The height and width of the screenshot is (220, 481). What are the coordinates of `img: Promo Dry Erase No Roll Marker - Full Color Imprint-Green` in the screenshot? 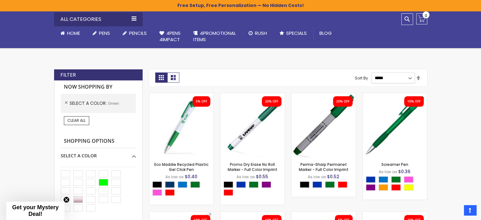 It's located at (252, 125).